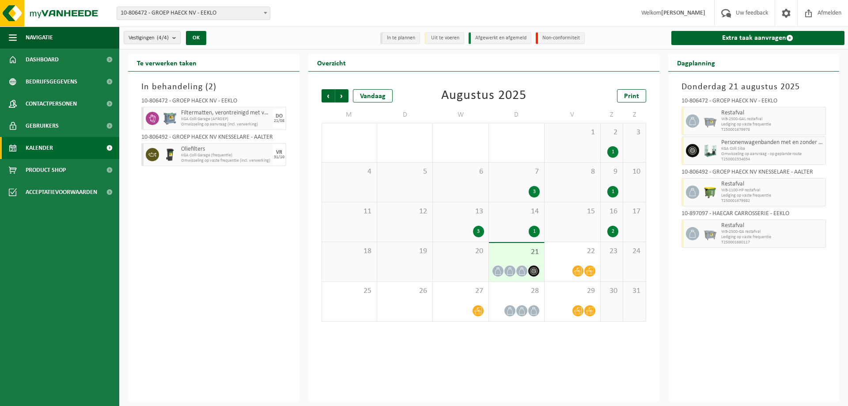 The height and width of the screenshot is (406, 848). I want to click on span: KGA Colli Garage (AFROEP), so click(226, 119).